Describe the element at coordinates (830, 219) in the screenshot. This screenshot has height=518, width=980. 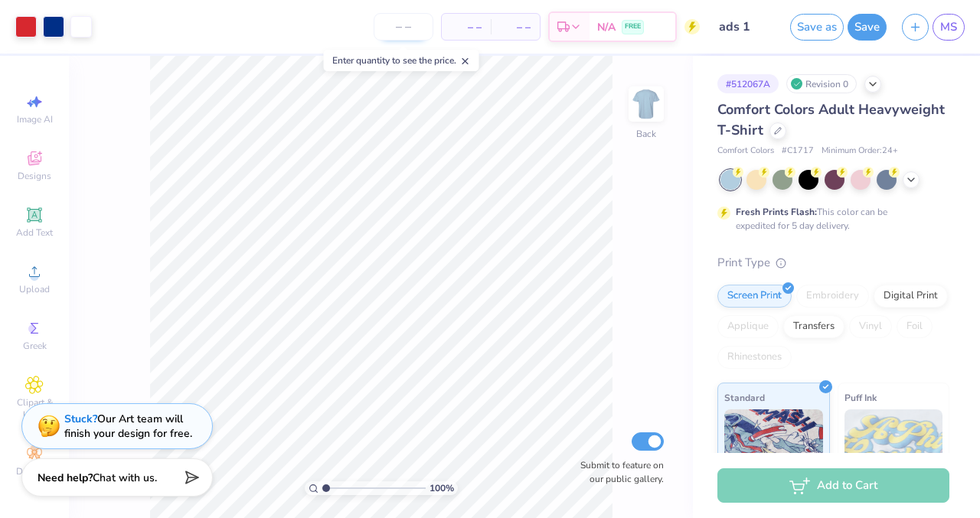
I see `div: This color can be expedited for 5 day delivery.` at that location.